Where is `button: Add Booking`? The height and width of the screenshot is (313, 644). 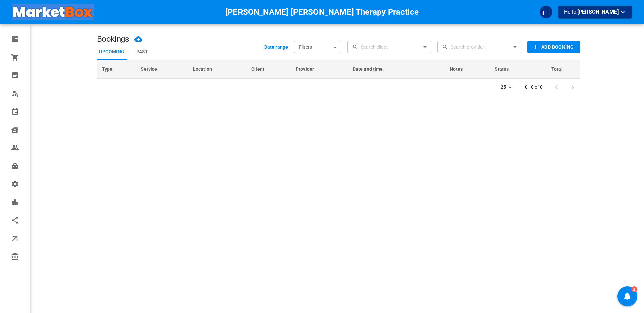
button: Add Booking is located at coordinates (553, 47).